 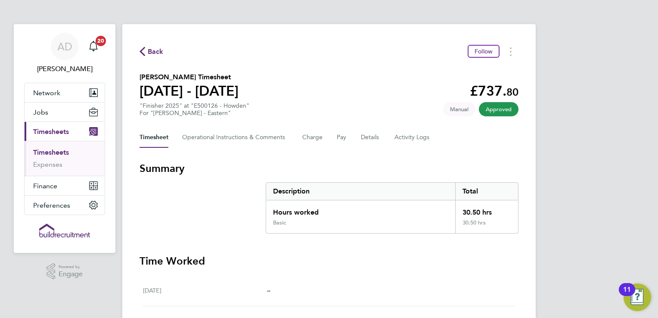 I want to click on div: Total, so click(x=487, y=191).